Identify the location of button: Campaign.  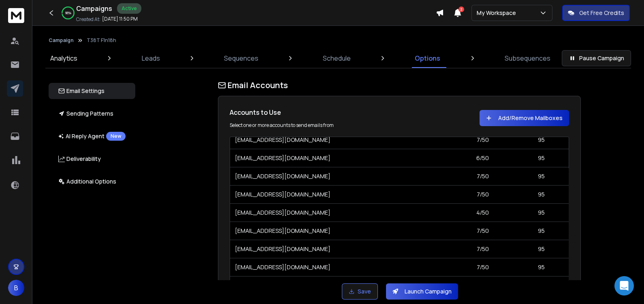
(61, 40).